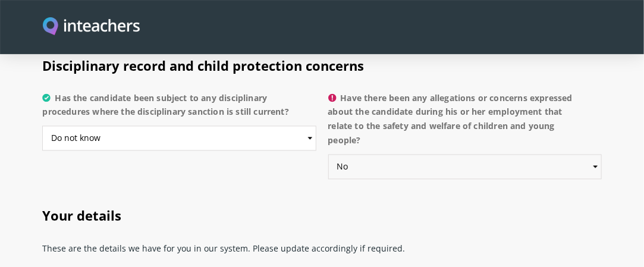  I want to click on img: Inteachers, so click(91, 27).